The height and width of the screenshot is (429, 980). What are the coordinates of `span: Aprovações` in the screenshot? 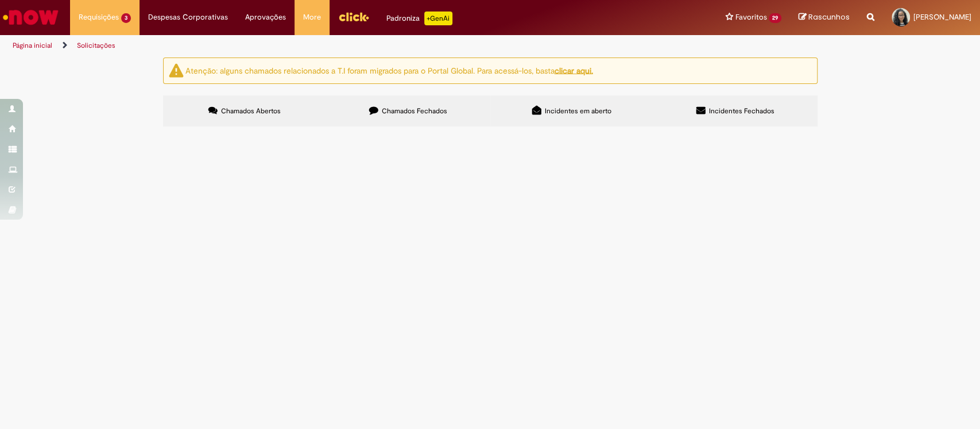 It's located at (265, 17).